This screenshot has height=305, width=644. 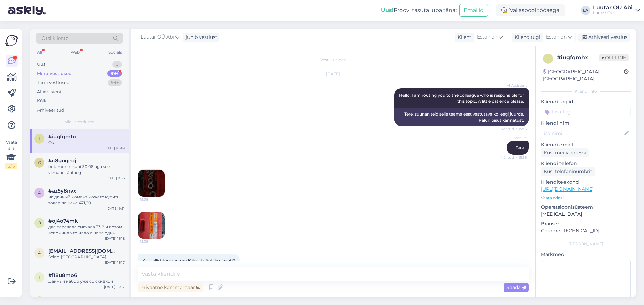 What do you see at coordinates (86, 230) in the screenshot?
I see `div: два перевода сначала 33.8 и потом вспомнил что надо еще за один день` at bounding box center [86, 230].